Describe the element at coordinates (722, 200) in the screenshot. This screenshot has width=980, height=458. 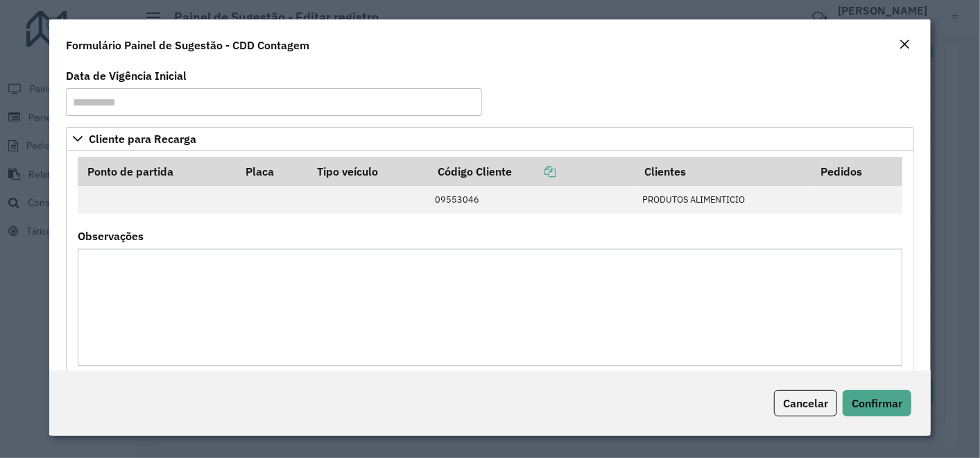
I see `td: PRODUTOS ALIMENTICIO` at that location.